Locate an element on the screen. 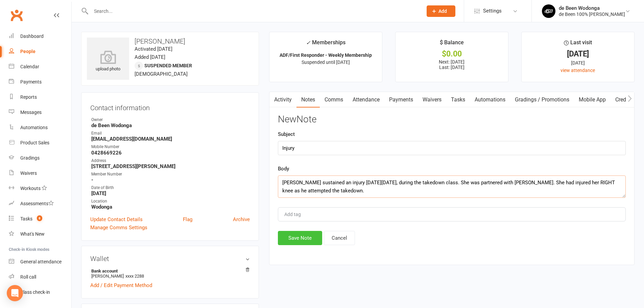 This screenshot has width=644, height=308. a: Manage Comms Settings is located at coordinates (118, 228).